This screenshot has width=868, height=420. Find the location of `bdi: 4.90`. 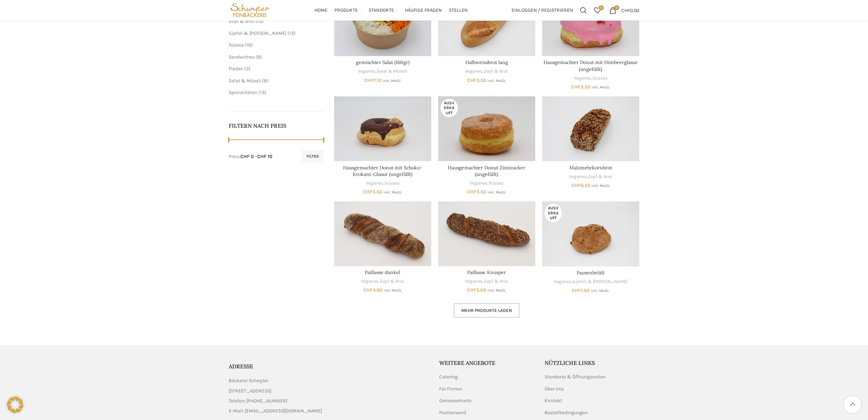

bdi: 4.90 is located at coordinates (373, 290).